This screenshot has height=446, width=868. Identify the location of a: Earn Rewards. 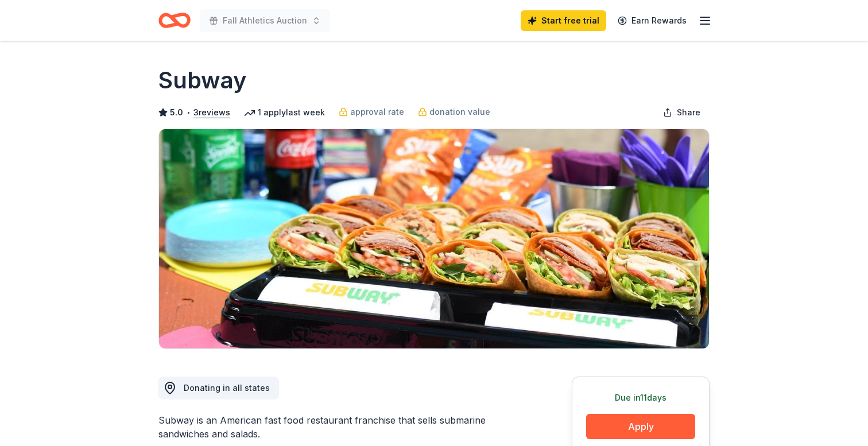
(652, 20).